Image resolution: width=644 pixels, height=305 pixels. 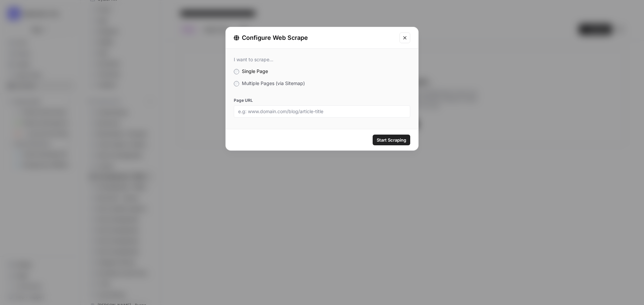 What do you see at coordinates (314, 38) in the screenshot?
I see `div: Configure Web Scrape` at bounding box center [314, 38].